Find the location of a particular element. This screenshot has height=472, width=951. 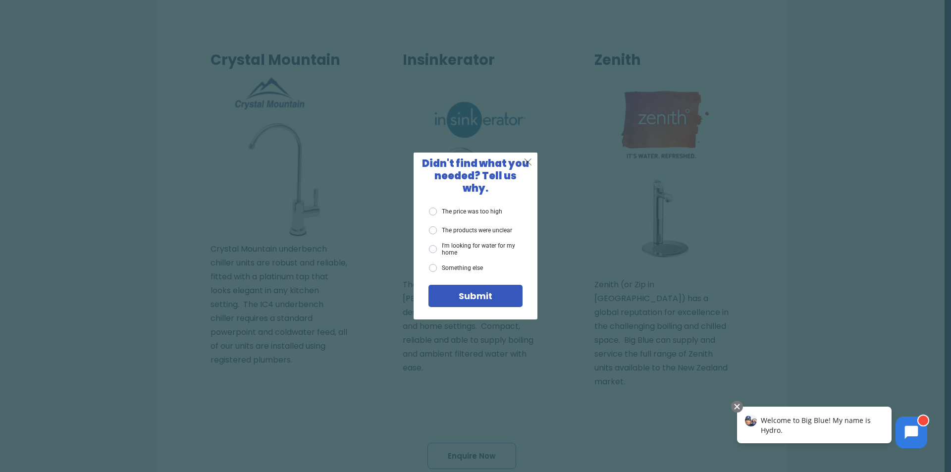

span: Welcome to Big Blue! My name is Hydro. is located at coordinates (89, 26).